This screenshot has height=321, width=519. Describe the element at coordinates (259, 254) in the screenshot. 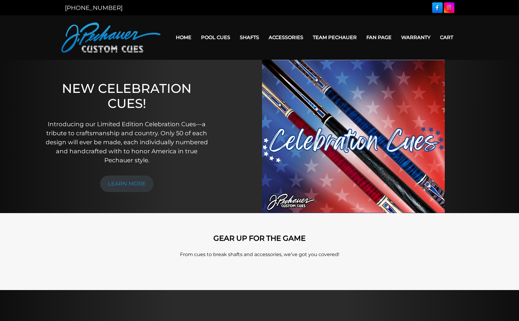

I see `p: From cues to break shafts and accessories, we’ve got you covered!` at that location.